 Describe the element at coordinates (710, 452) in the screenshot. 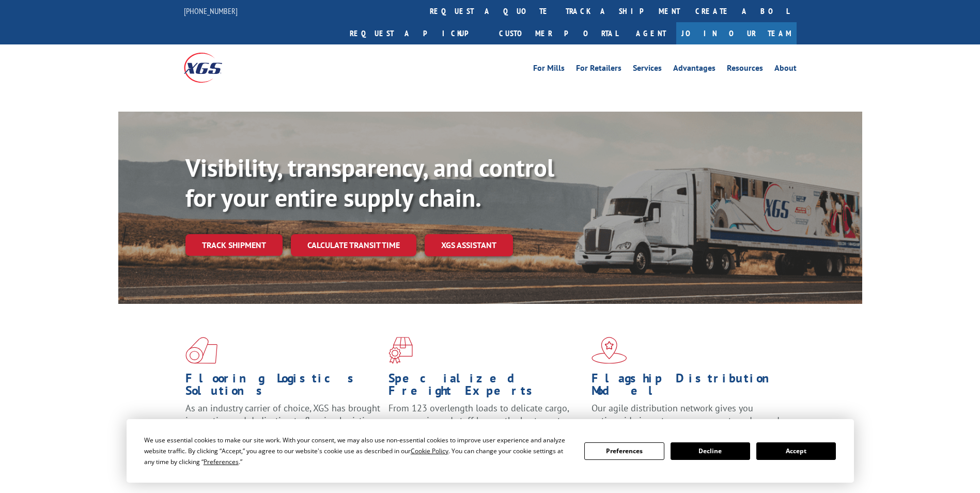

I see `button: Decline` at that location.